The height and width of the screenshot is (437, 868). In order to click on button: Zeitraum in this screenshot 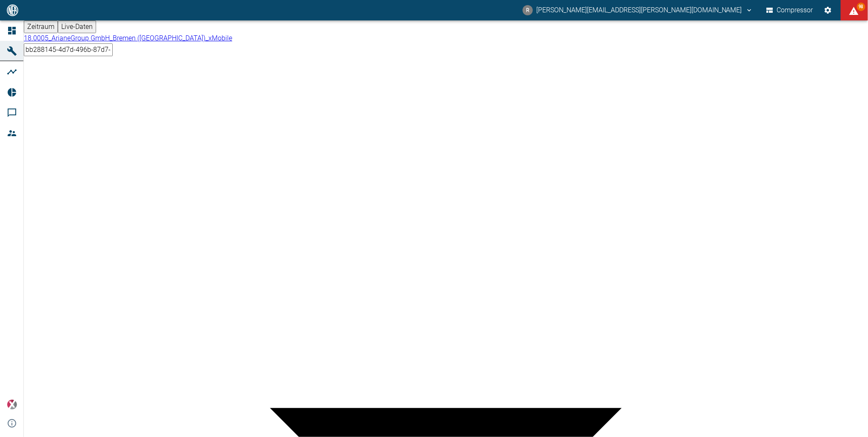, I will do `click(41, 27)`.